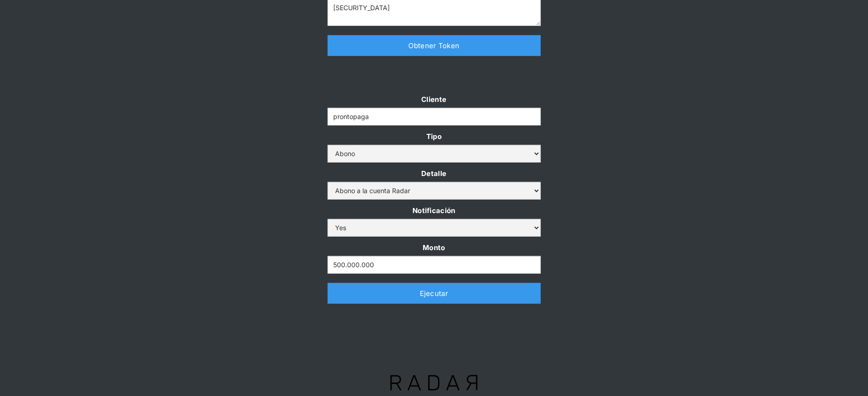 The image size is (868, 396). Describe the element at coordinates (434, 99) in the screenshot. I see `label: Cliente` at that location.